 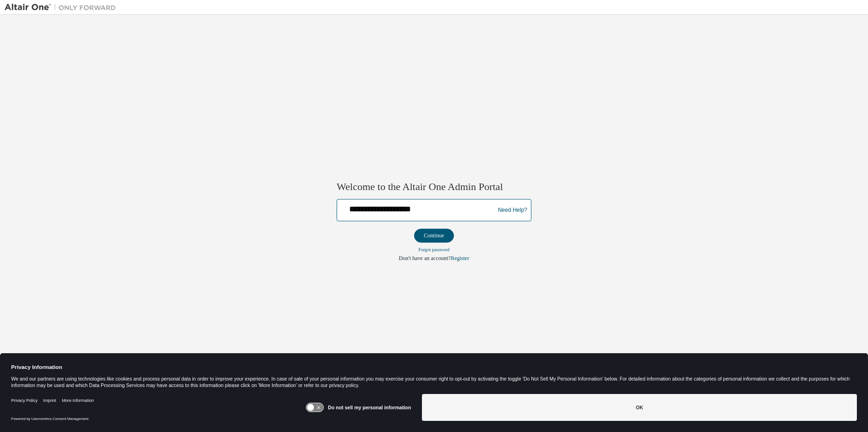 What do you see at coordinates (425, 259) in the screenshot?
I see `span: Don't have an account?` at bounding box center [425, 259].